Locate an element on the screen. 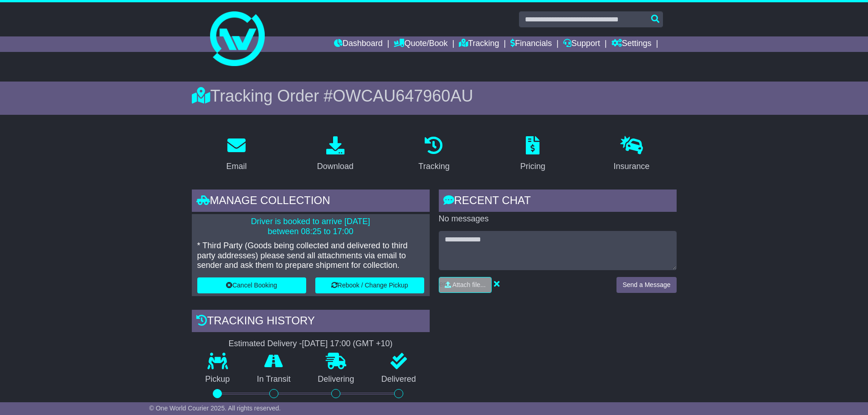 This screenshot has width=868, height=415. p: No messages is located at coordinates (558, 220).